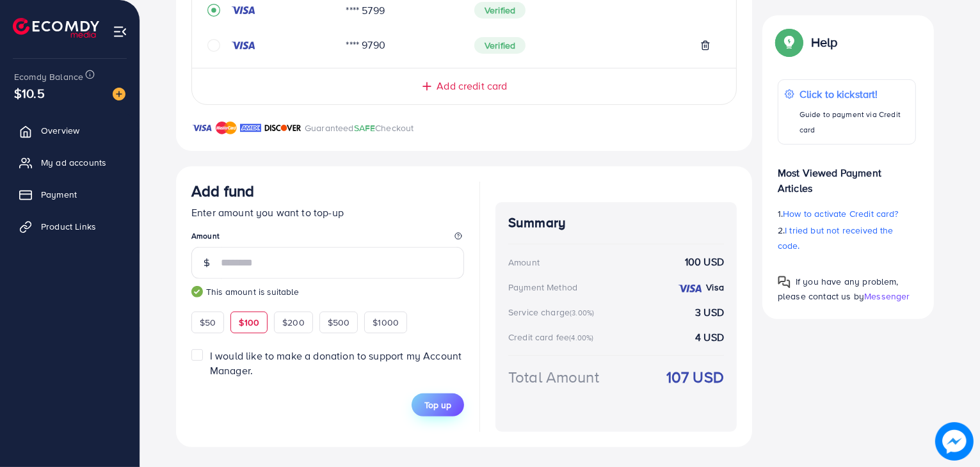  What do you see at coordinates (222, 190) in the screenshot?
I see `h3: Add fund` at bounding box center [222, 190].